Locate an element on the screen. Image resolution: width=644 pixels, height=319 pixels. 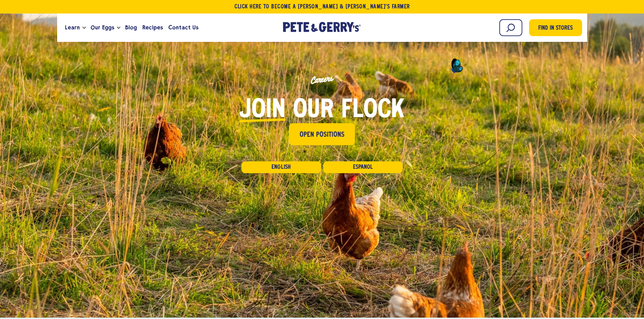
span: Recipes is located at coordinates (153, 28).